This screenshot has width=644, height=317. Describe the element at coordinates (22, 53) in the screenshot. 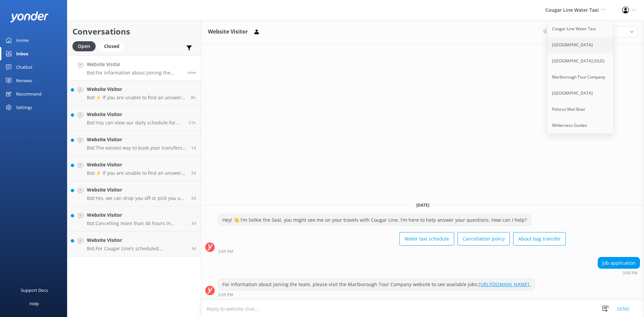

I see `div: Inbox` at that location.